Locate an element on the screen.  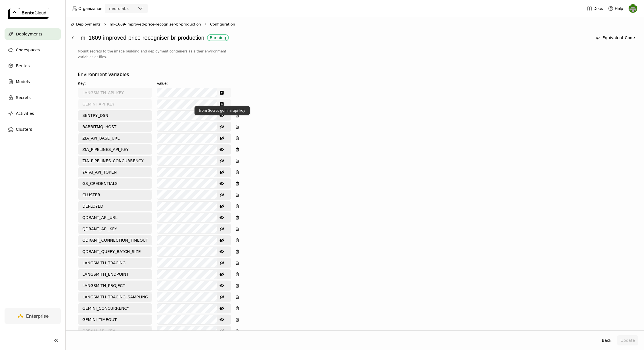
nav: Breadcrumbs navigation is located at coordinates (355, 25).